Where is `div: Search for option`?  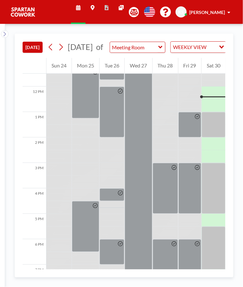
div: Search for option is located at coordinates (198, 47).